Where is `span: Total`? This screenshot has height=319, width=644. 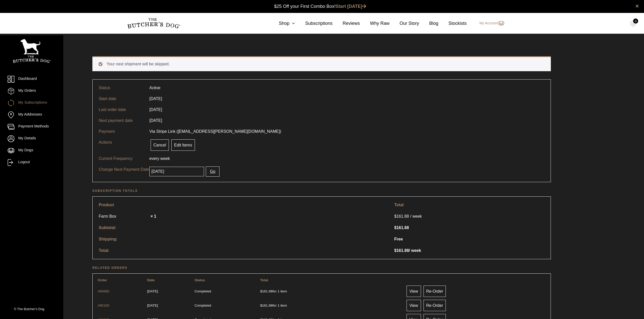
span: Total is located at coordinates (264, 280).